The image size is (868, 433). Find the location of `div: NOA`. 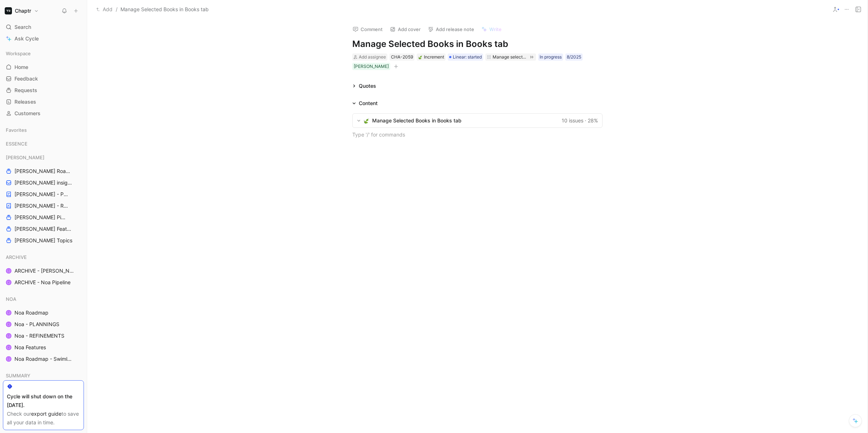

div: NOA is located at coordinates (44, 299).